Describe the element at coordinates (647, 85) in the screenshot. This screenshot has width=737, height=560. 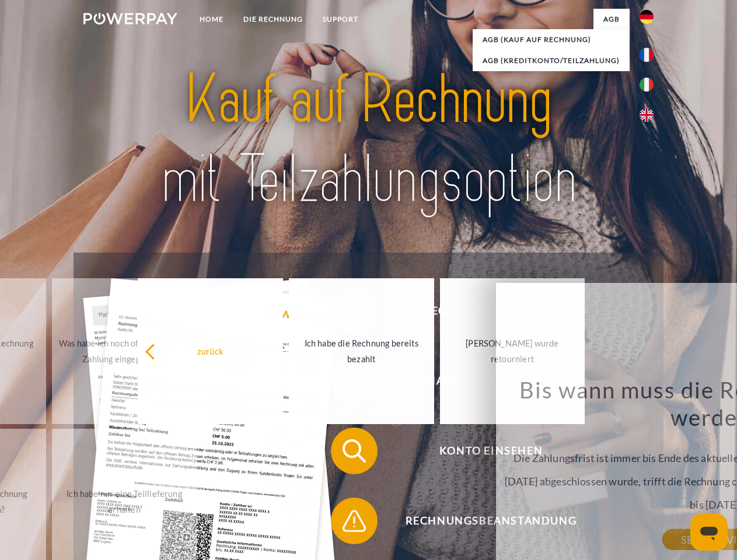
I see `img: it` at that location.